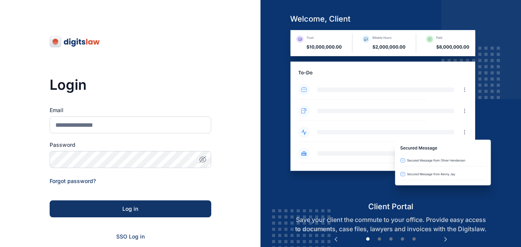  I want to click on h5: welcome, client, so click(391, 19).